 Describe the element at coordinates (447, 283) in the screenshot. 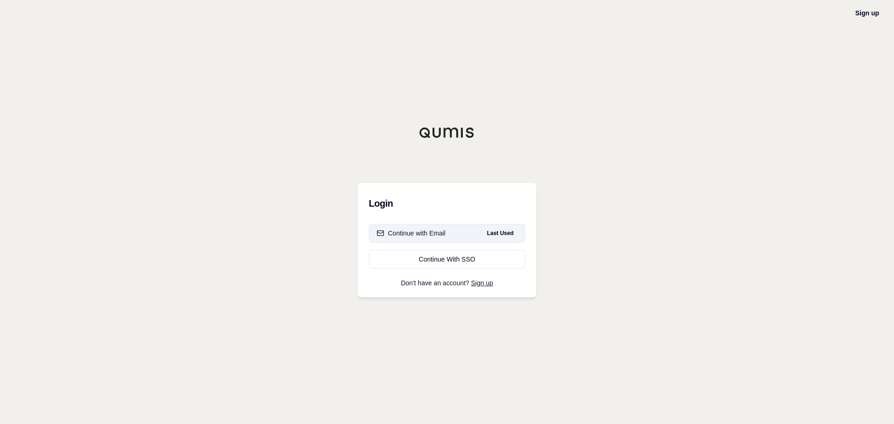

I see `p: Don't have an account?` at that location.